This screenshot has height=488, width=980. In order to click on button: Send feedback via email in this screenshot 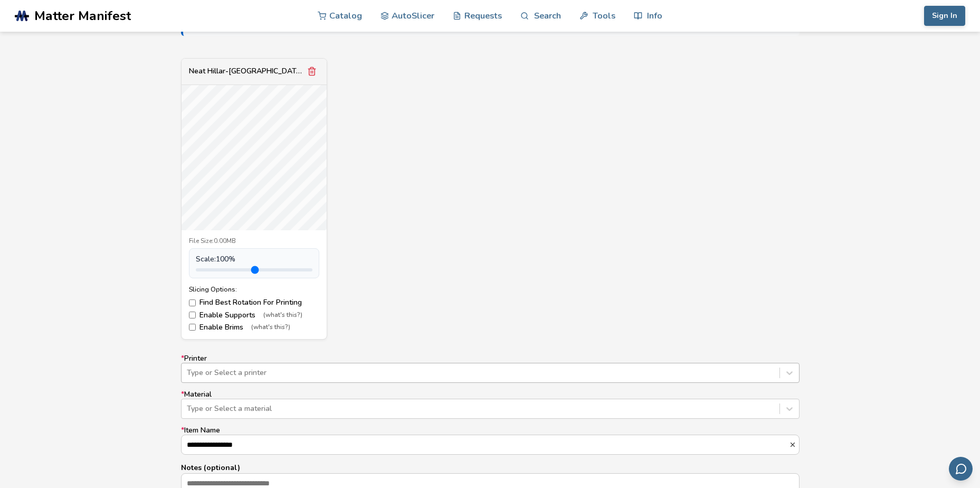, I will do `click(961, 469)`.